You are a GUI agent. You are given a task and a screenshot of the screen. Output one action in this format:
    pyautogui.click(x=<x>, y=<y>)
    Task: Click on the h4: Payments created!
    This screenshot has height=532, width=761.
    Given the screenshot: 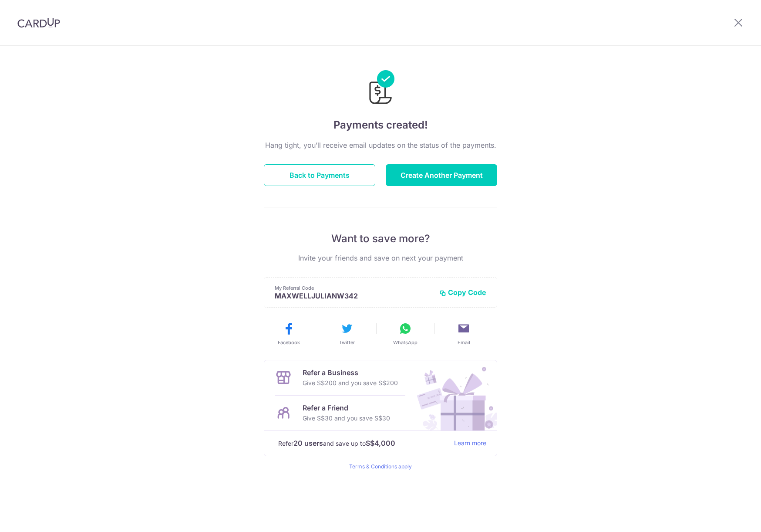 What is the action you would take?
    pyautogui.click(x=380, y=125)
    